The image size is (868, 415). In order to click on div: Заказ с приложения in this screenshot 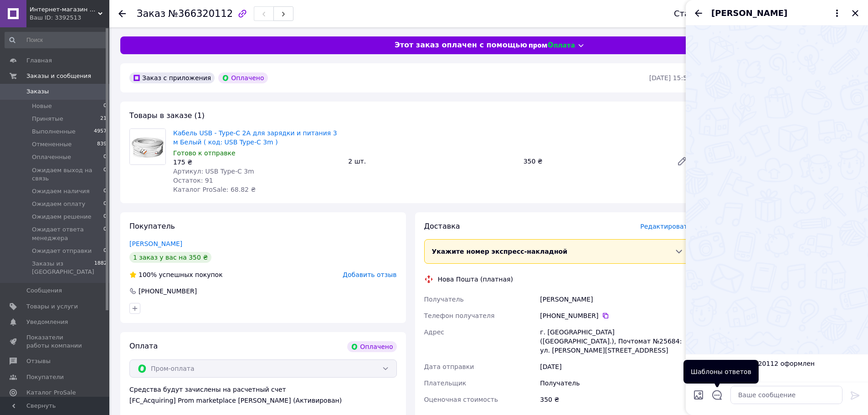, I will do `click(172, 78)`.